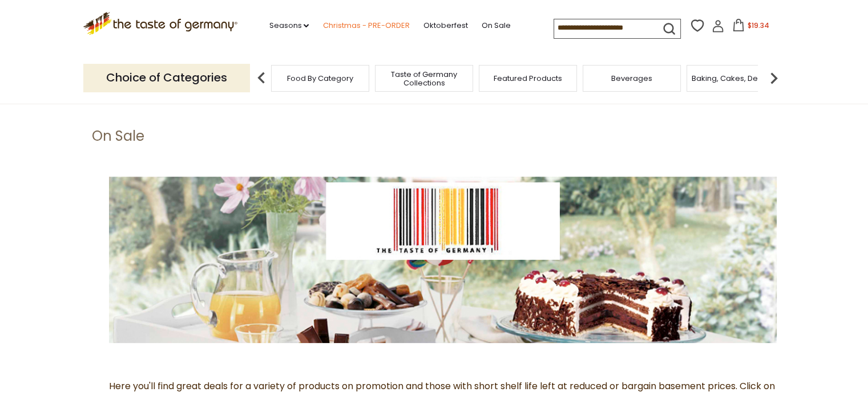 Image resolution: width=868 pixels, height=396 pixels. Describe the element at coordinates (424, 79) in the screenshot. I see `a: Taste of Germany Collections` at that location.